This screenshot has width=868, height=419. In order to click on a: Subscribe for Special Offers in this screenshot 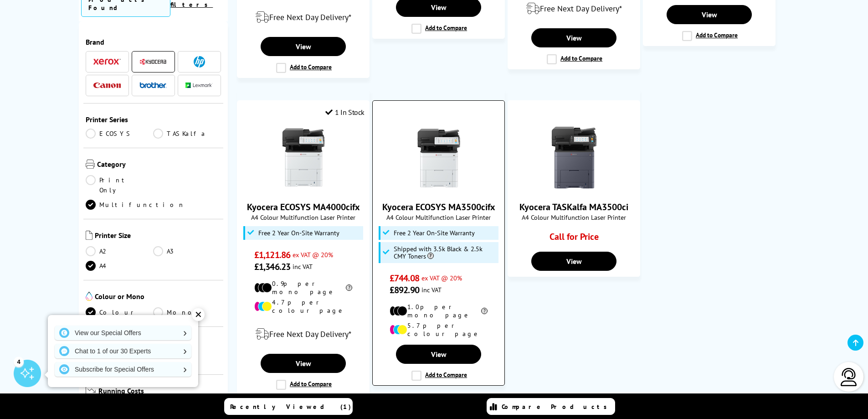, I will do `click(123, 369)`.